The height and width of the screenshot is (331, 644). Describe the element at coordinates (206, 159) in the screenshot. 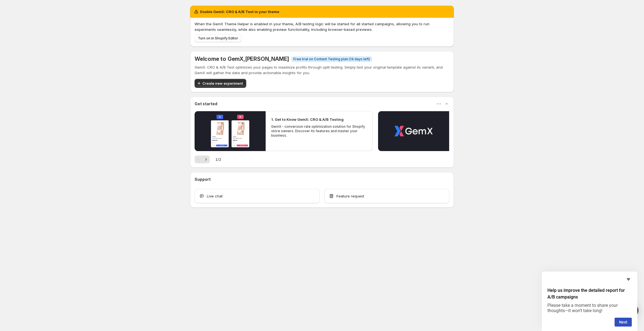

I see `button: Next` at that location.